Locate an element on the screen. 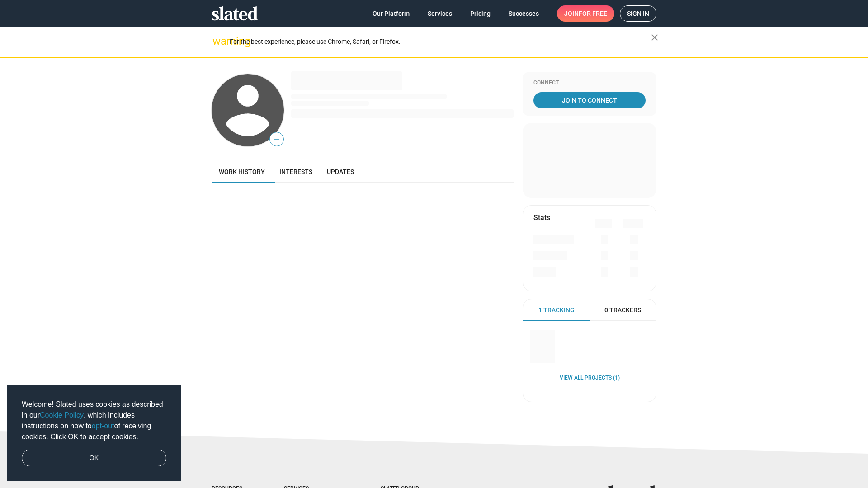 The height and width of the screenshot is (488, 868). mat-icon: warning is located at coordinates (218, 41).